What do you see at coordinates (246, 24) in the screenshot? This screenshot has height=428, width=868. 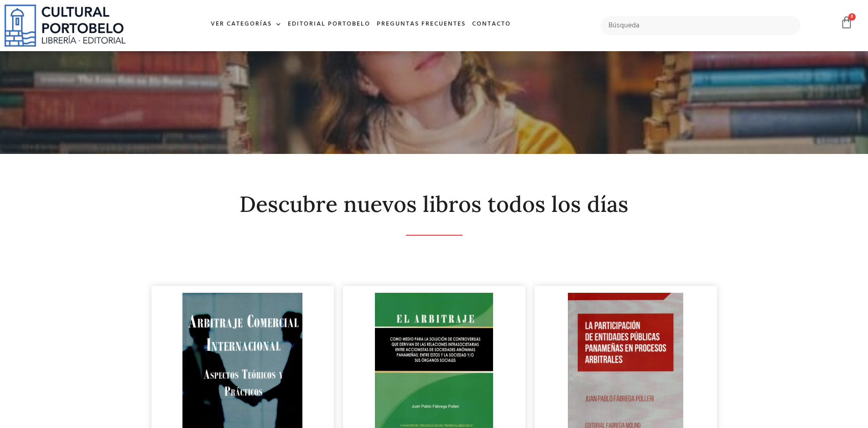 I see `a: Ver Categorías` at bounding box center [246, 24].